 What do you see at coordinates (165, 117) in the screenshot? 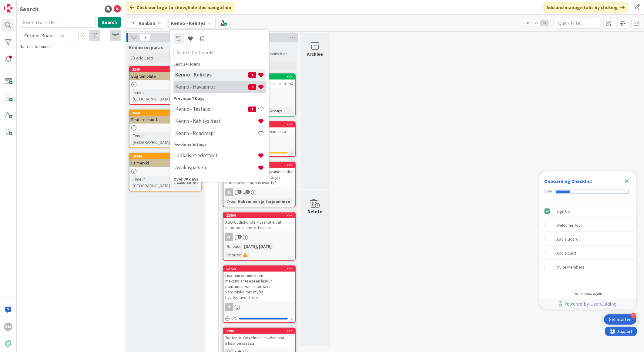
I see `div: 4650Feature muotti` at bounding box center [165, 117].